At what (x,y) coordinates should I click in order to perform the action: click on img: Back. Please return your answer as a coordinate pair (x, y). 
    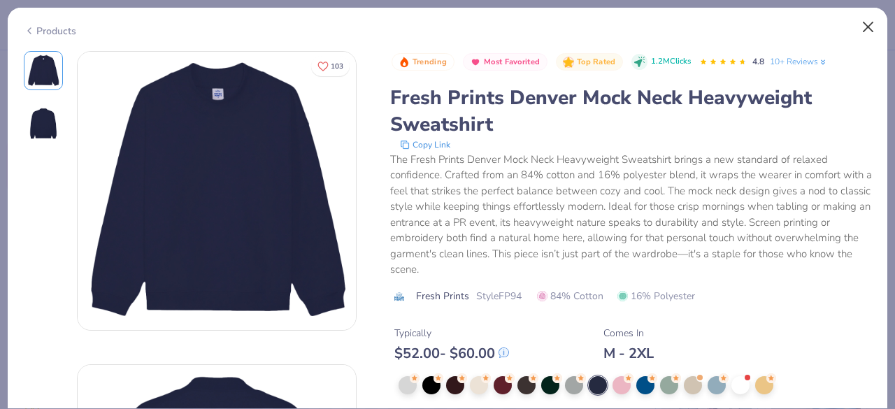
    Looking at the image, I should click on (43, 124).